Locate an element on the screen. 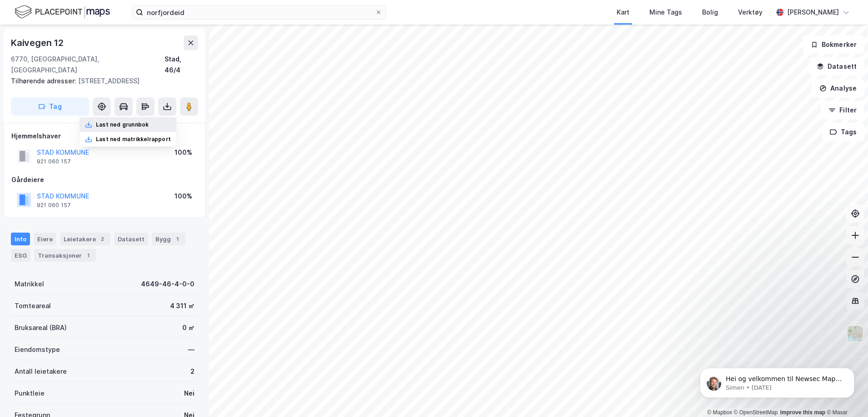  button: Analyse is located at coordinates (839, 88).